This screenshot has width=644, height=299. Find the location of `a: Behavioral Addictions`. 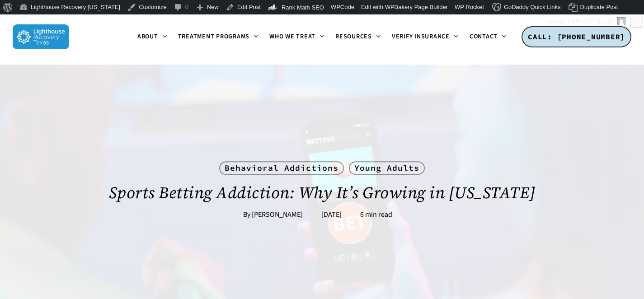

a: Behavioral Addictions is located at coordinates (282, 168).